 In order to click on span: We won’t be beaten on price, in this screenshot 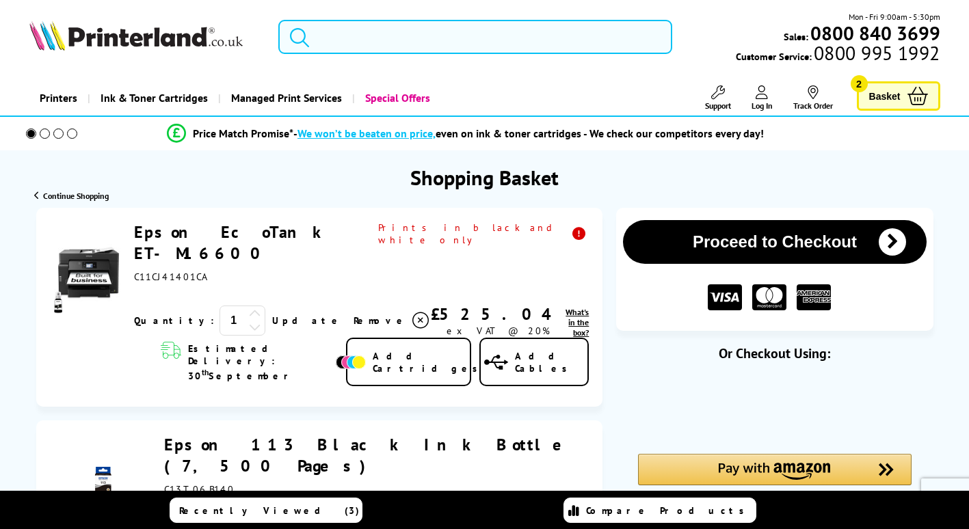, I will do `click(366, 133)`.